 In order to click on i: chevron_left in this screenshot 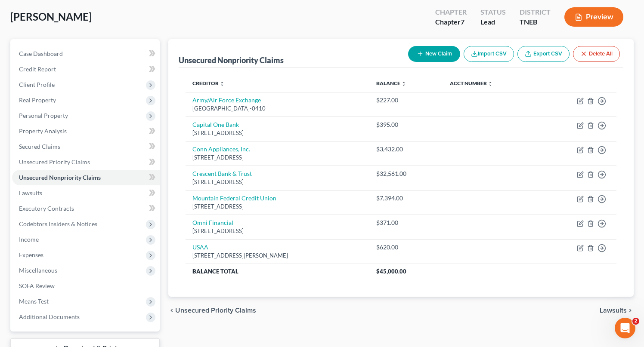, I will do `click(172, 310)`.